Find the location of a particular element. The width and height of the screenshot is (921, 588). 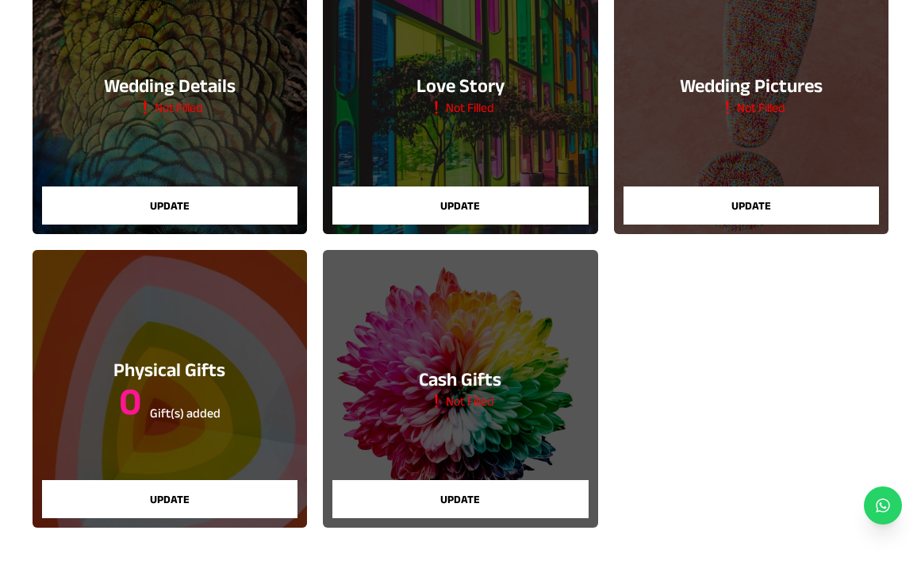

a: Physical Gifts0 Gift(s) addedUpdate is located at coordinates (170, 389).